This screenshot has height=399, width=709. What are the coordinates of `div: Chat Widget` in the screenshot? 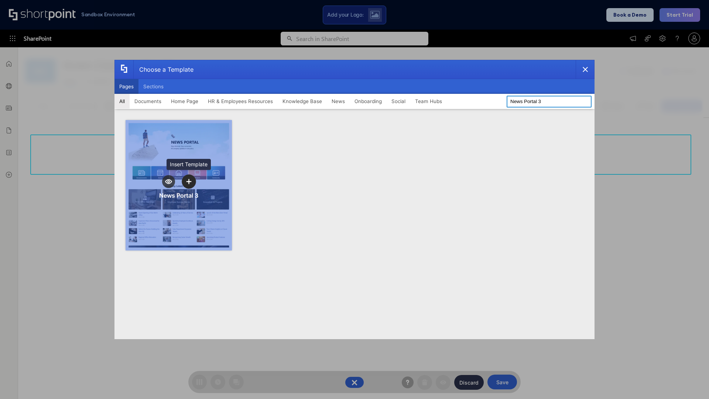 It's located at (690, 381).